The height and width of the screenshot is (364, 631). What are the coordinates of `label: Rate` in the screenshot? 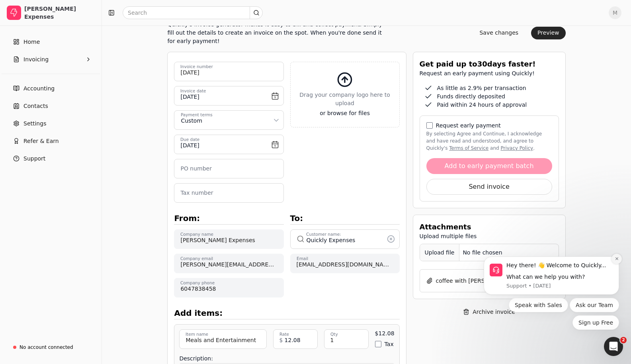 It's located at (285, 334).